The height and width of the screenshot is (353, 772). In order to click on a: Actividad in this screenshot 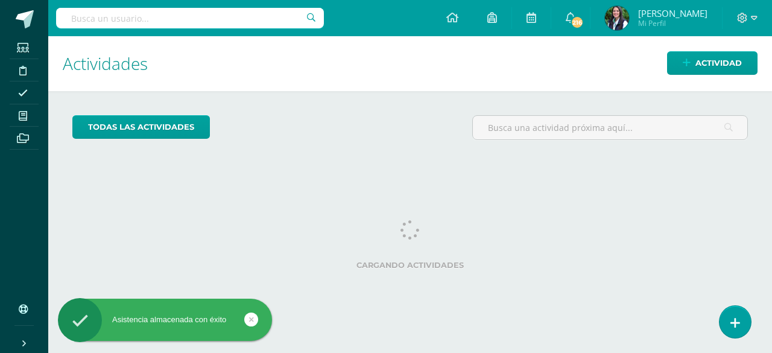, I will do `click(712, 63)`.